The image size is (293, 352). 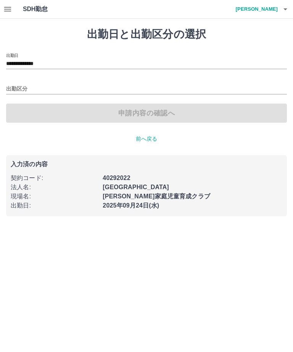 What do you see at coordinates (54, 178) in the screenshot?
I see `p: 契約コード :` at bounding box center [54, 178].